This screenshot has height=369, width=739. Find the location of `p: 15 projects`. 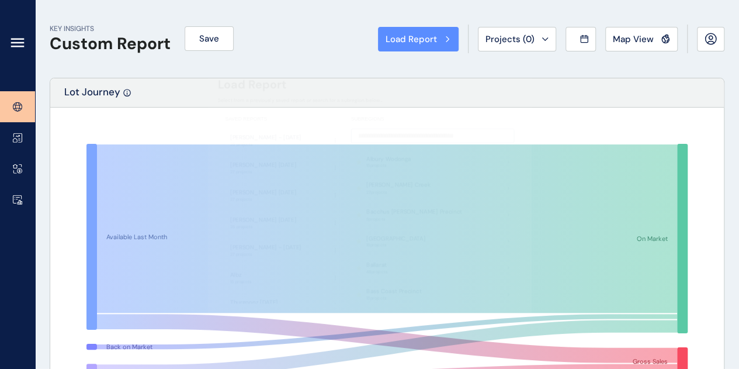

p: 15 projects is located at coordinates (241, 282).